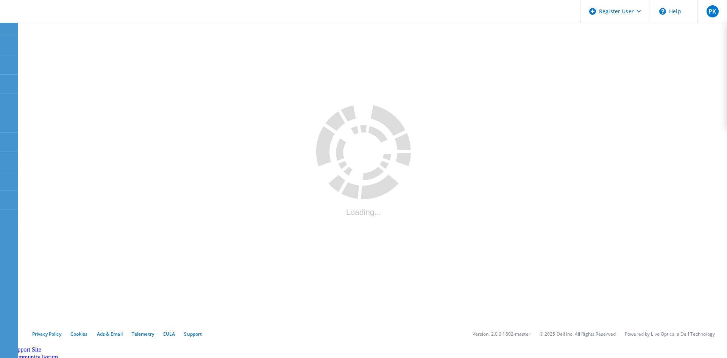 This screenshot has height=358, width=727. Describe the element at coordinates (143, 334) in the screenshot. I see `a: Telemetry` at that location.